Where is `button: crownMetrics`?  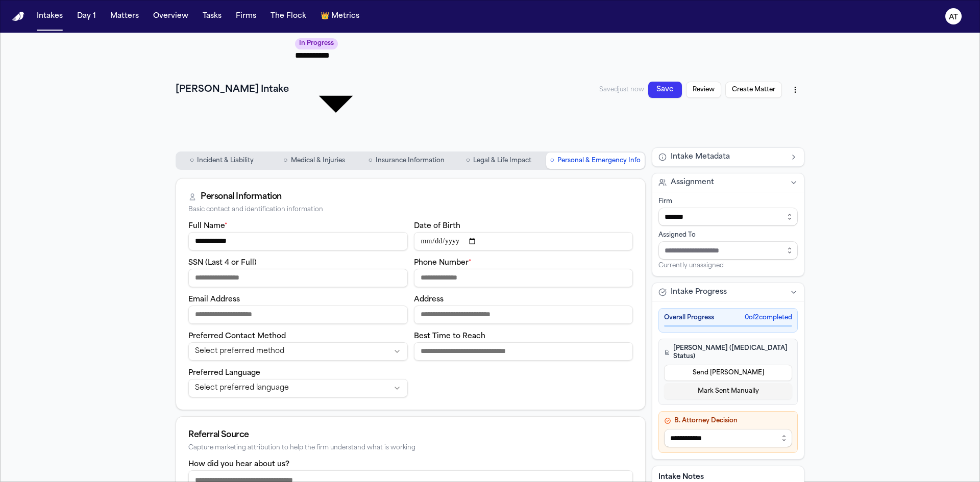
button: crownMetrics is located at coordinates (340, 16).